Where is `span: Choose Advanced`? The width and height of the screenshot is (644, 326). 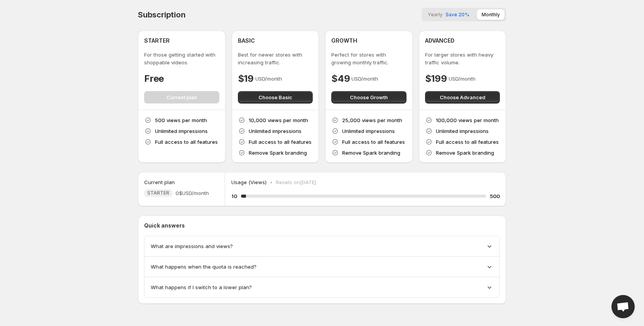
span: Choose Advanced is located at coordinates (462, 97).